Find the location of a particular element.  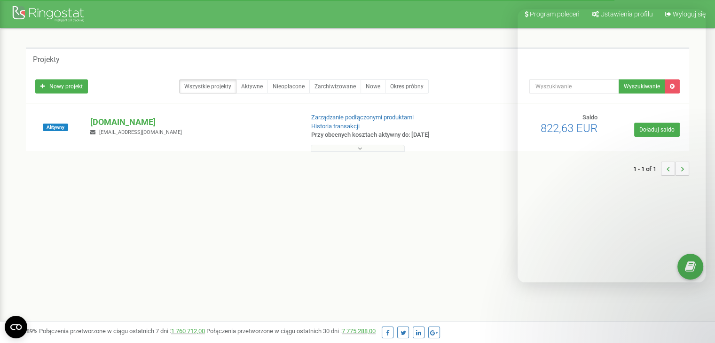

a: Okres próbny is located at coordinates (407, 87).